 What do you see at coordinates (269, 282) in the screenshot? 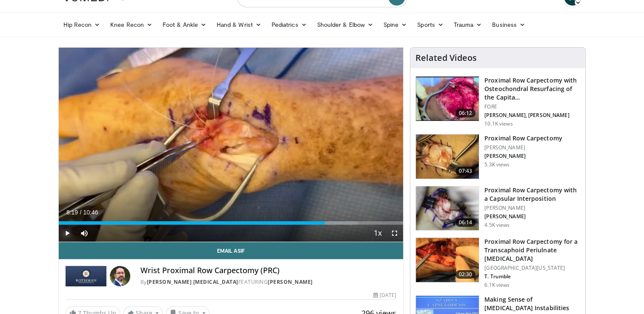
I see `div: By FEATURING` at bounding box center [269, 282].